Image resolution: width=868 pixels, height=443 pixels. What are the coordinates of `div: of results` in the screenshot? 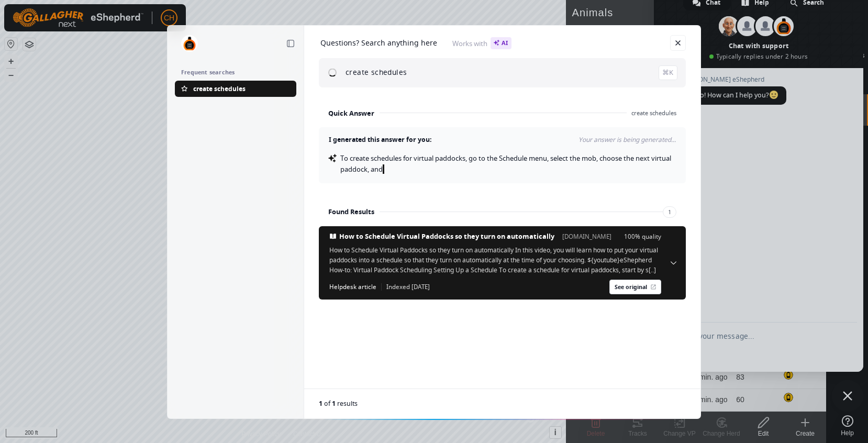 It's located at (500, 404).